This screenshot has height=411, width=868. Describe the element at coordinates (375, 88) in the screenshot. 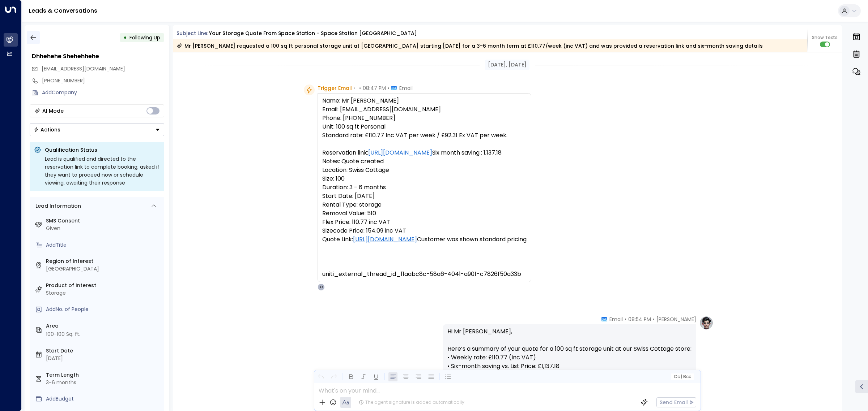

I see `span: 08:47 PM` at that location.